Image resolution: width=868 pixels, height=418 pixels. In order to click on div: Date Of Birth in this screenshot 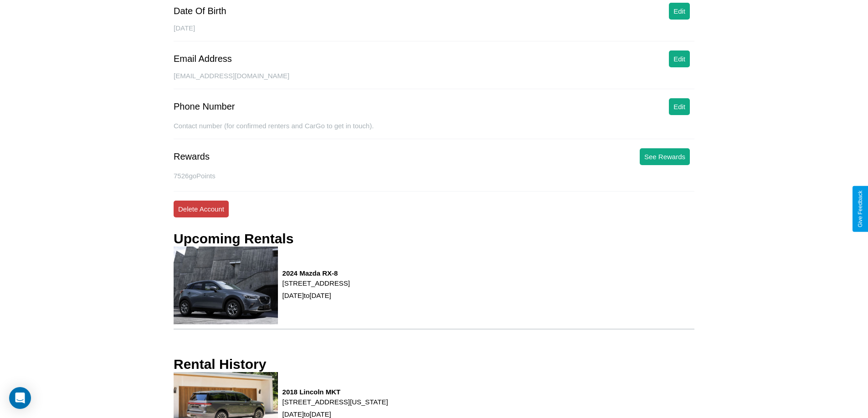, I will do `click(200, 11)`.